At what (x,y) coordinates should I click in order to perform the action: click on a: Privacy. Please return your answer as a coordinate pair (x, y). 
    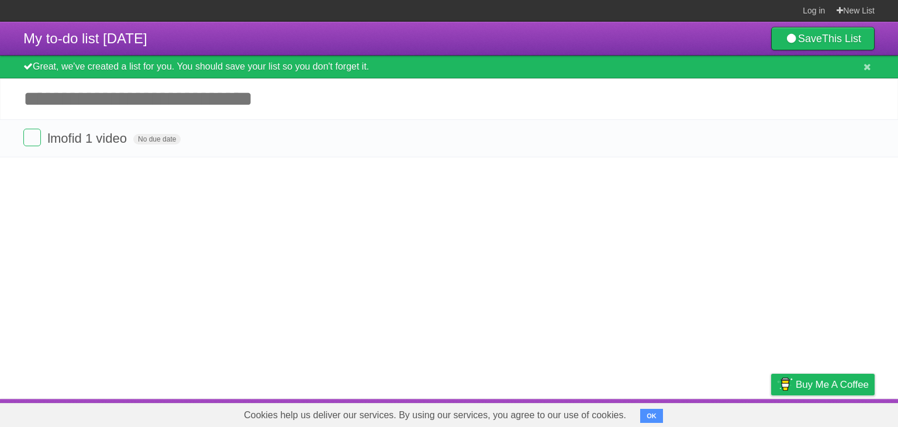
    Looking at the image, I should click on (771, 413).